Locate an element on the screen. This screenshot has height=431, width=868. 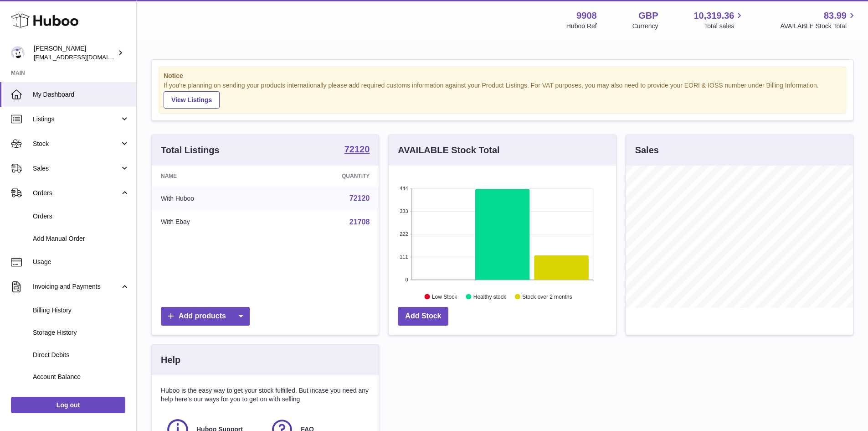
th: Quantity is located at coordinates (325, 176).